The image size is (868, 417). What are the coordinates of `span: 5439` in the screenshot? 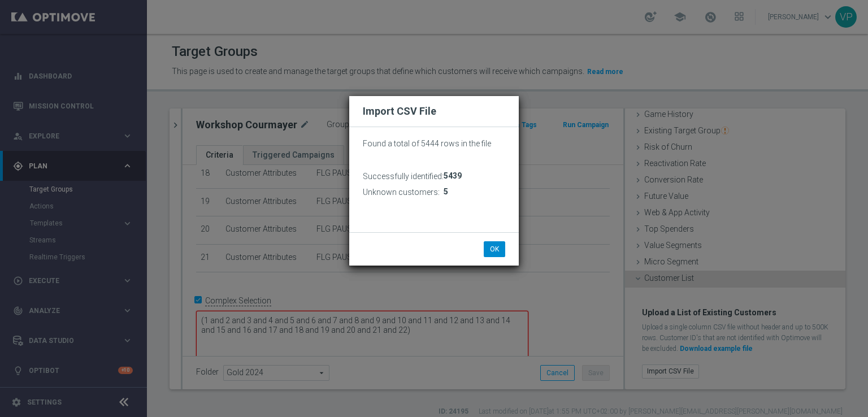 It's located at (452, 176).